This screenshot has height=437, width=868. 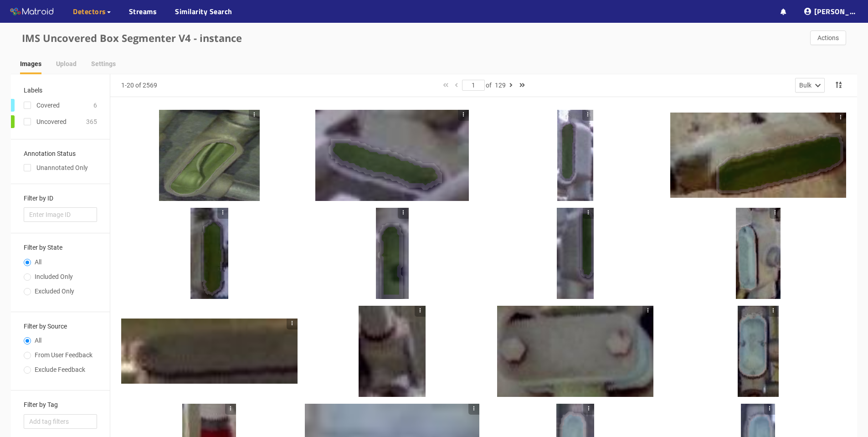 What do you see at coordinates (228, 38) in the screenshot?
I see `div: IMS Uncovered Box Segmenter V4 - instance` at bounding box center [228, 38].